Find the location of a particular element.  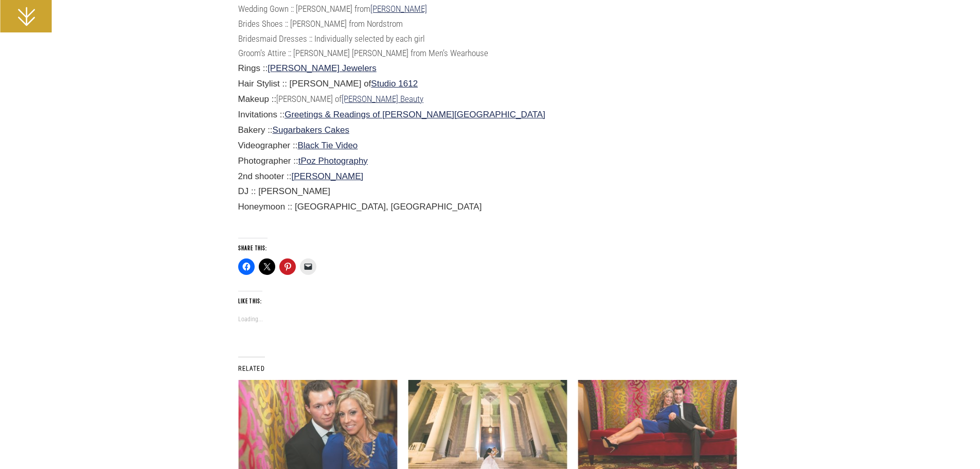

span: Loading... is located at coordinates (250, 319).